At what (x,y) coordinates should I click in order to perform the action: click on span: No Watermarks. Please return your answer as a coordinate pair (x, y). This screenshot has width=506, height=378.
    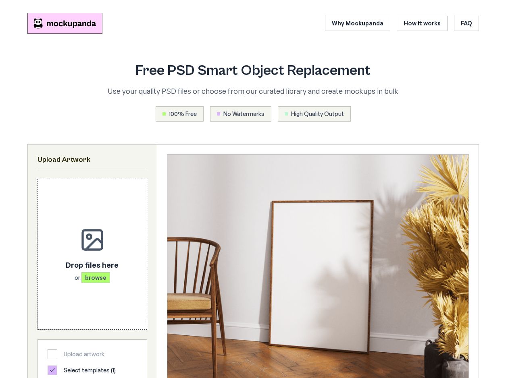
    Looking at the image, I should click on (244, 114).